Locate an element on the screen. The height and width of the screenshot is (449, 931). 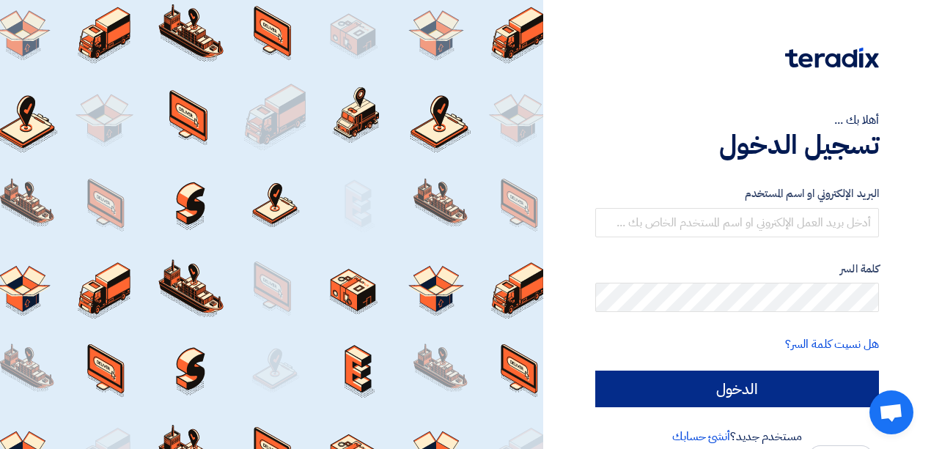
div: أهلا بك ... is located at coordinates (737, 120).